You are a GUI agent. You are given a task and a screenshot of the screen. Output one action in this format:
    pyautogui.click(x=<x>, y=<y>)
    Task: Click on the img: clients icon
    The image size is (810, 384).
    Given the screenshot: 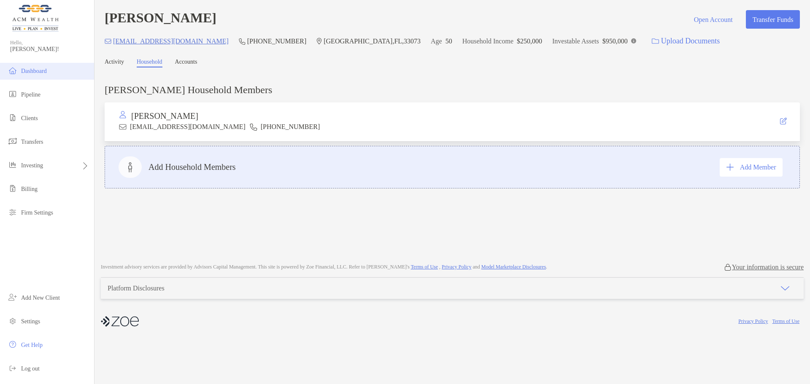 What is the action you would take?
    pyautogui.click(x=13, y=118)
    